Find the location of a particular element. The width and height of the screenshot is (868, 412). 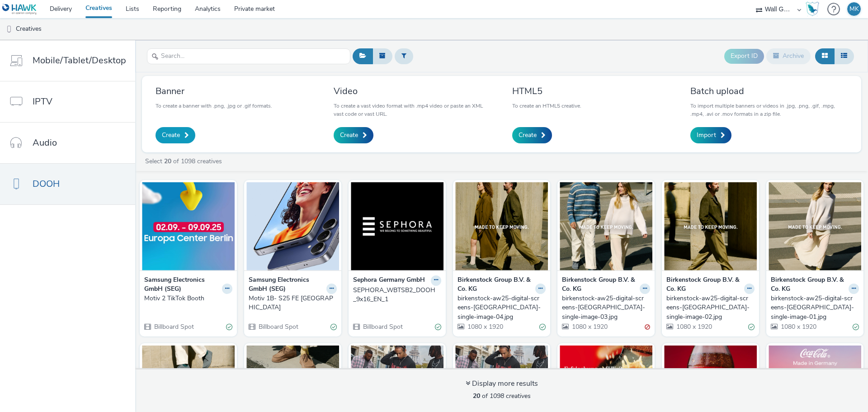

a: SEPHORA_WBTSB2_DOOH_9x16_EN_1 is located at coordinates (397, 295).